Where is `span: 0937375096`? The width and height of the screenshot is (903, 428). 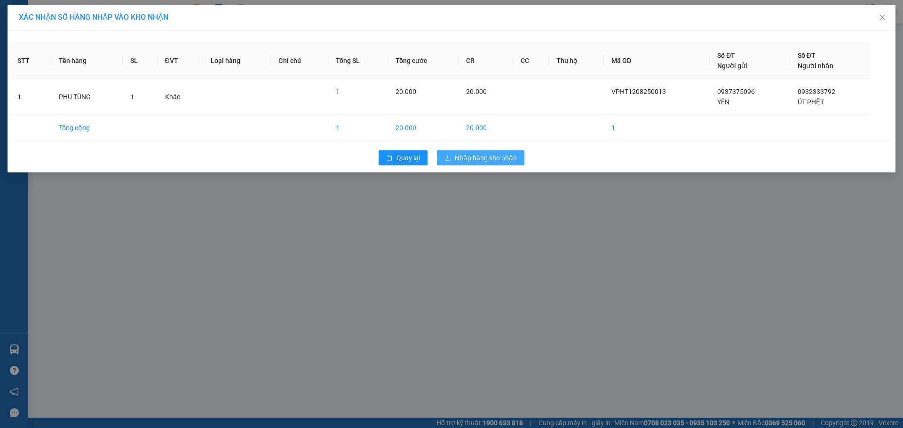 span: 0937375096 is located at coordinates (736, 92).